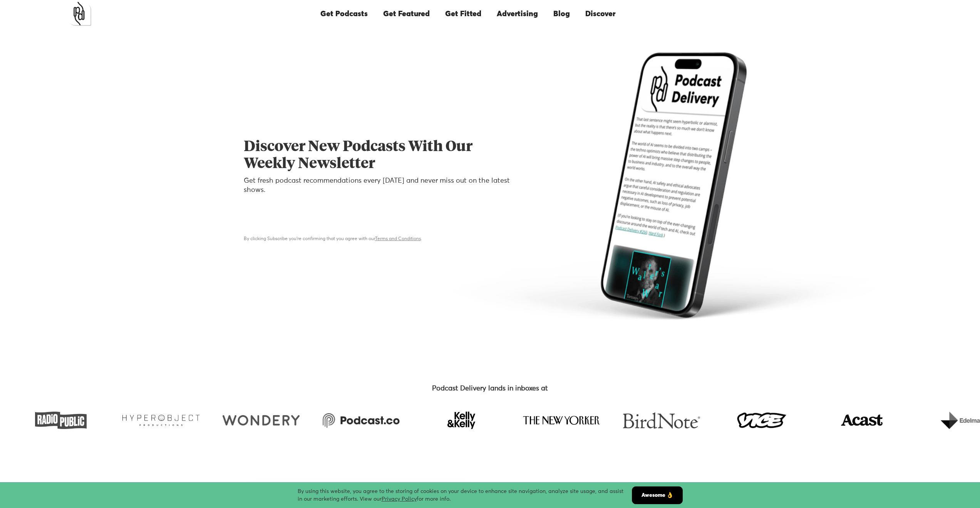  I want to click on a: Get Fitted, so click(464, 14).